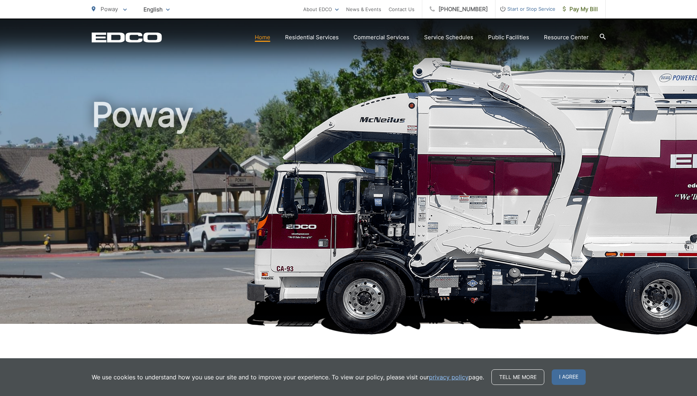  What do you see at coordinates (569, 377) in the screenshot?
I see `span: I agree` at bounding box center [569, 377].